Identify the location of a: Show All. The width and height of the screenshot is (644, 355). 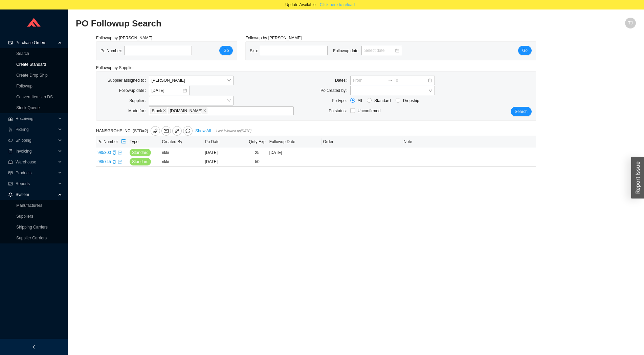
(203, 131).